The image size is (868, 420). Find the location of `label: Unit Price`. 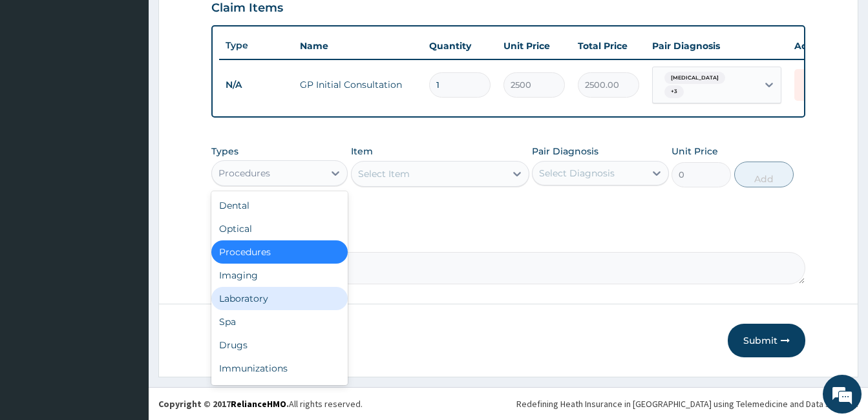

label: Unit Price is located at coordinates (695, 151).